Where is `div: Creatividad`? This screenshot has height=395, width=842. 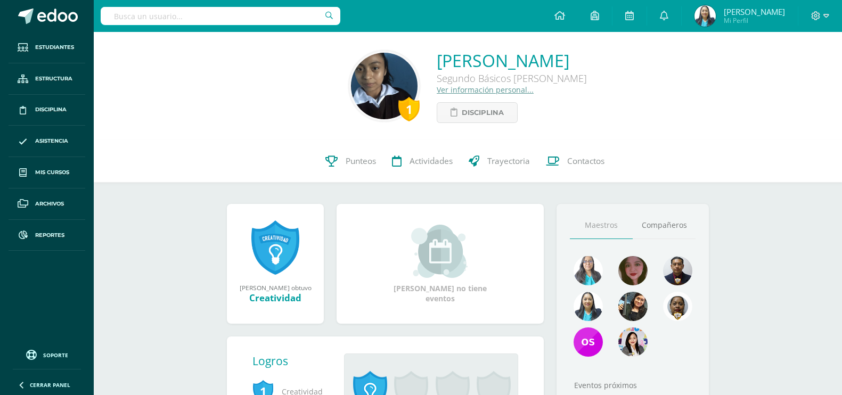 div: Creatividad is located at coordinates (275, 298).